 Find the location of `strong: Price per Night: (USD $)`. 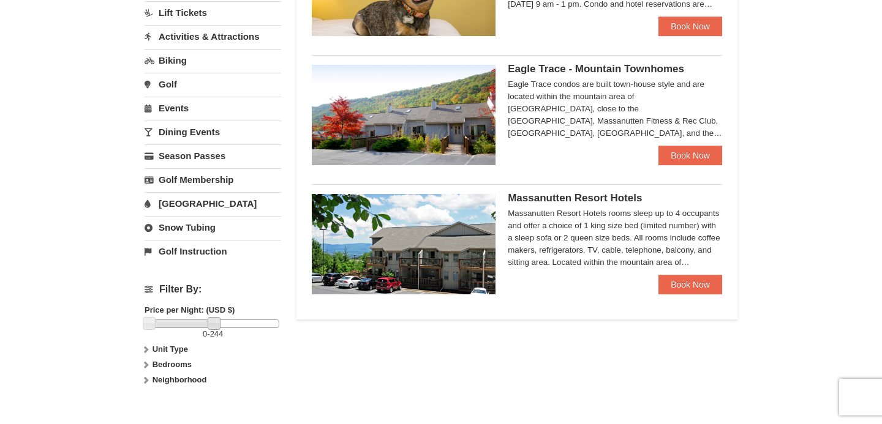

strong: Price per Night: (USD $) is located at coordinates (189, 310).